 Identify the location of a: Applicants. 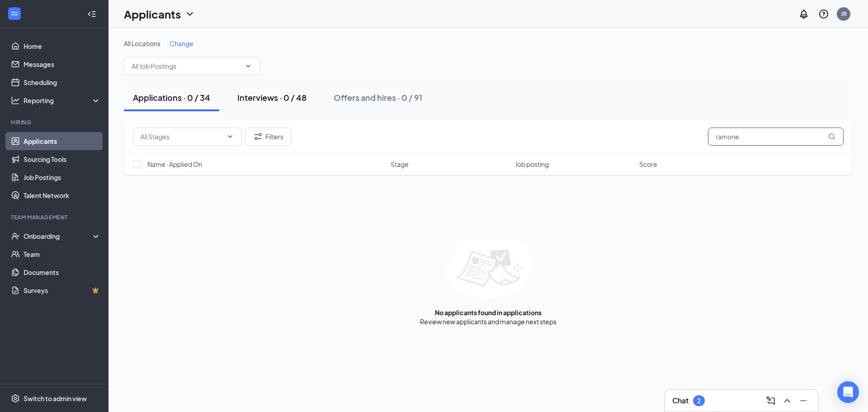
(62, 141).